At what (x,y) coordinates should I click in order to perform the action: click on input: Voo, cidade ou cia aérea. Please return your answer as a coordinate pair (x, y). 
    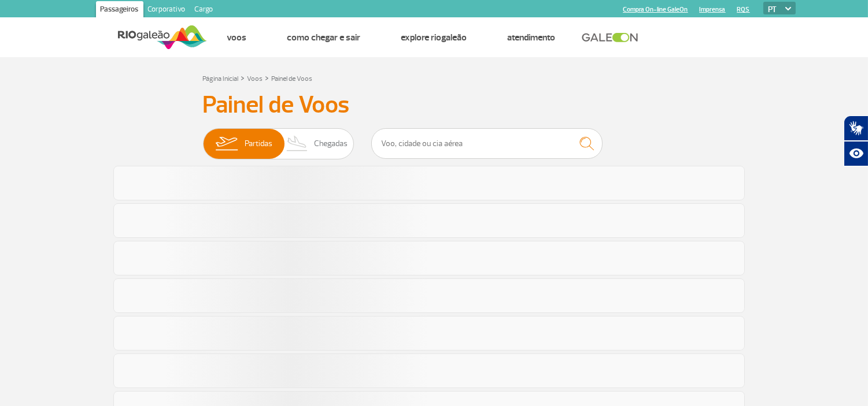
    Looking at the image, I should click on (487, 143).